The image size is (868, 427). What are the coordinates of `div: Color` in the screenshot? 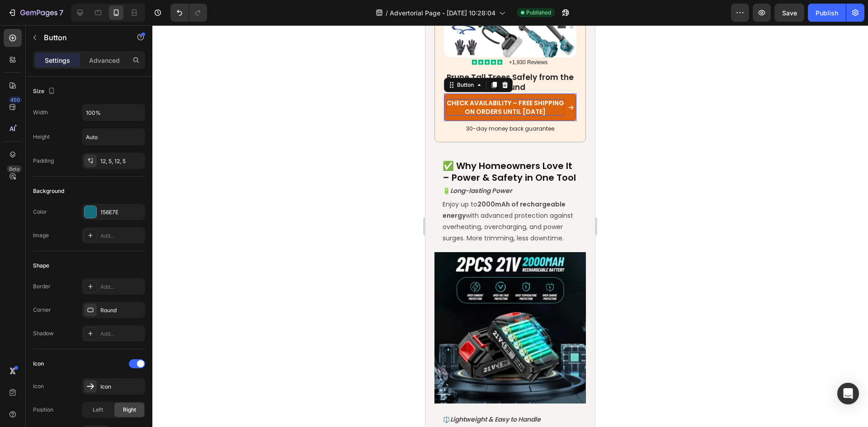 It's located at (40, 212).